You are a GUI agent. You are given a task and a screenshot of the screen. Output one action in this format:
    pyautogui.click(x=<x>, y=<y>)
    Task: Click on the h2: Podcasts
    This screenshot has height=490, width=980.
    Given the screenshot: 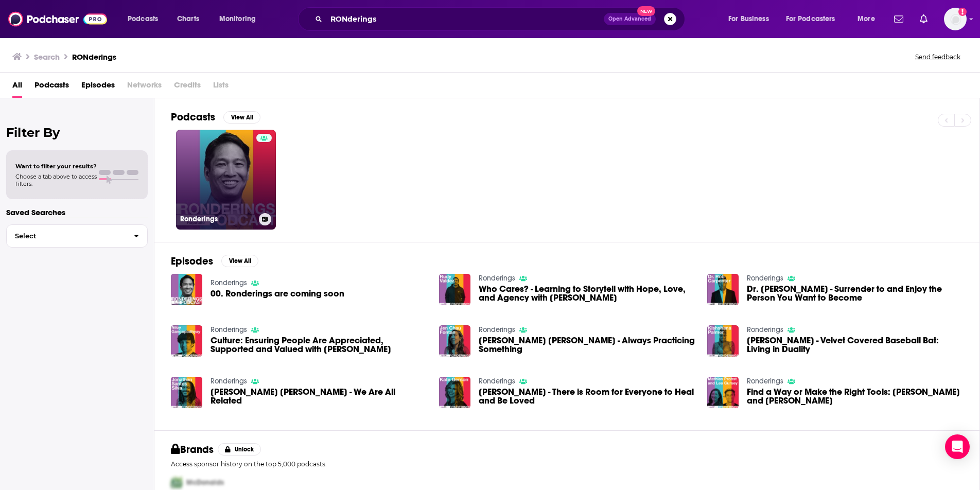 What is the action you would take?
    pyautogui.click(x=193, y=117)
    